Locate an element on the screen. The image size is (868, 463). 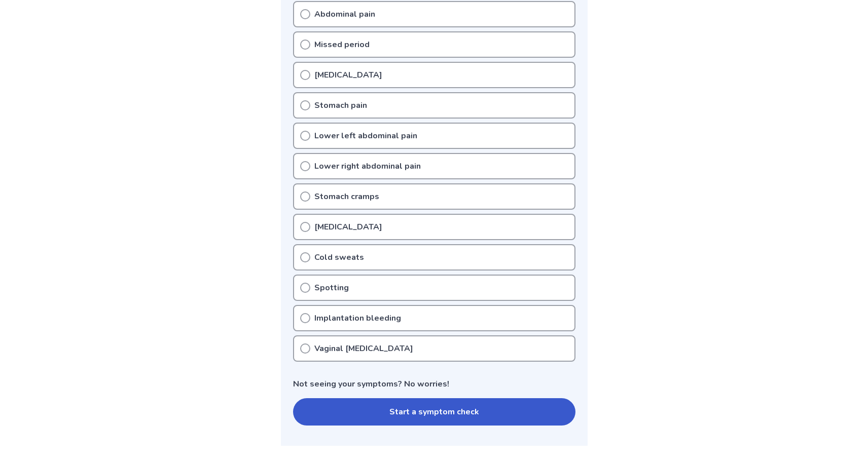
p: Spotting is located at coordinates (331, 287).